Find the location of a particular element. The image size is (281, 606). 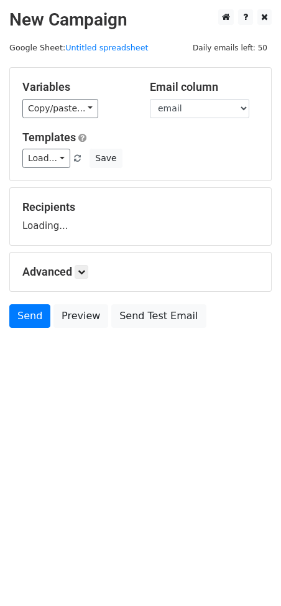

a: Untitled spreadsheet is located at coordinates (106, 47).